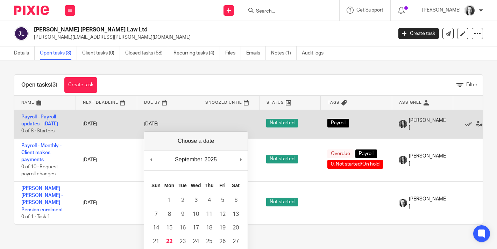  Describe the element at coordinates (182, 186) in the screenshot. I see `abbr: Tuesday` at that location.